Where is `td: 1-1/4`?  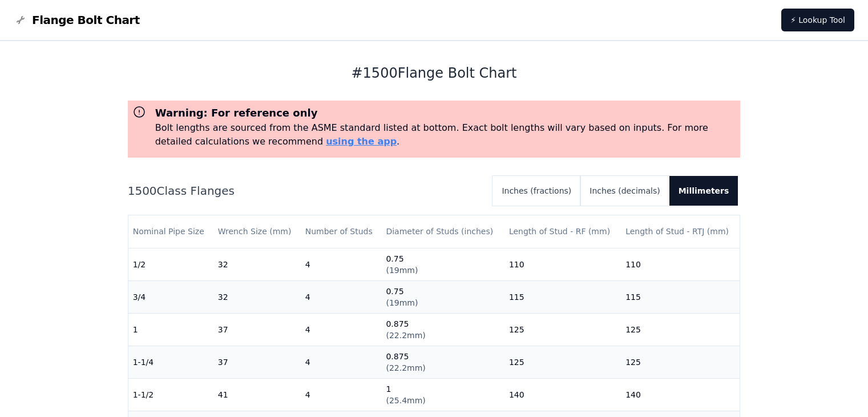
td: 1-1/4 is located at coordinates (171, 361).